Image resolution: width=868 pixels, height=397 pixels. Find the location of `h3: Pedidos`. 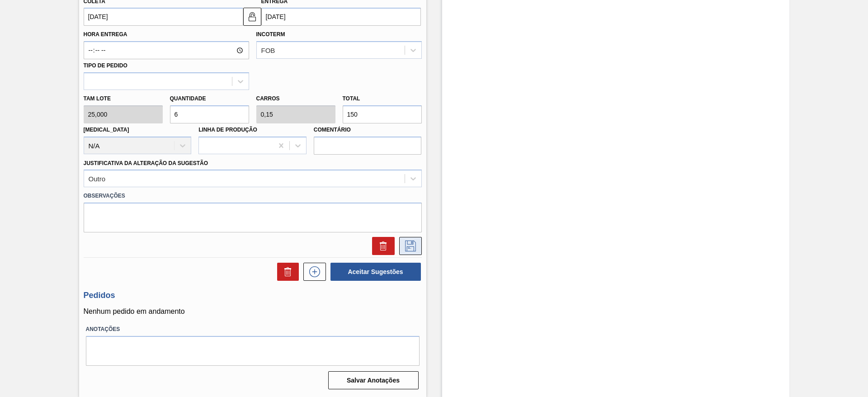

h3: Pedidos is located at coordinates (253, 295).